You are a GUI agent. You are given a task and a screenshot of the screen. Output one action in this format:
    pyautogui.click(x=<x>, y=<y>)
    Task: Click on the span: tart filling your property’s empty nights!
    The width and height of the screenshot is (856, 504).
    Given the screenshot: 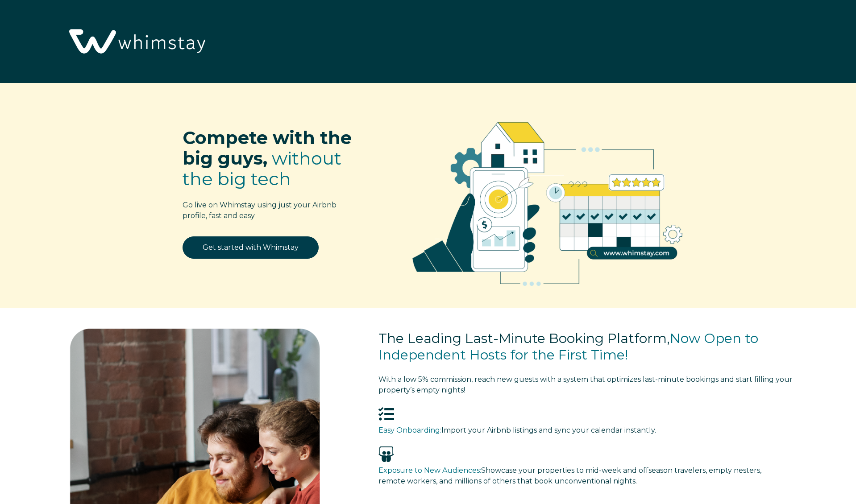 What is the action you would take?
    pyautogui.click(x=585, y=384)
    